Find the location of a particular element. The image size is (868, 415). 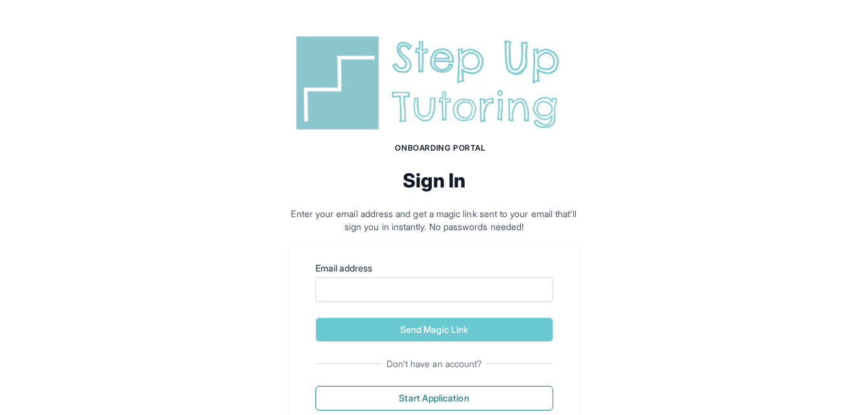

img: Step Up Tutoring horizontal logo is located at coordinates (434, 83).